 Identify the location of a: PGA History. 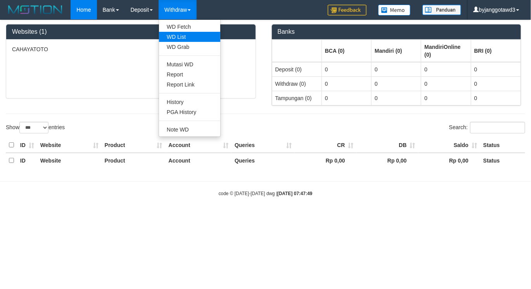
(190, 112).